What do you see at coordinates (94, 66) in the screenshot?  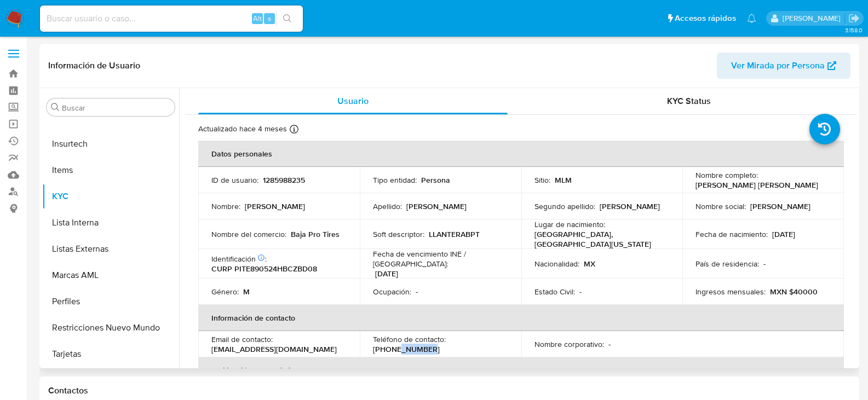 I see `h1: Información de Usuario` at bounding box center [94, 66].